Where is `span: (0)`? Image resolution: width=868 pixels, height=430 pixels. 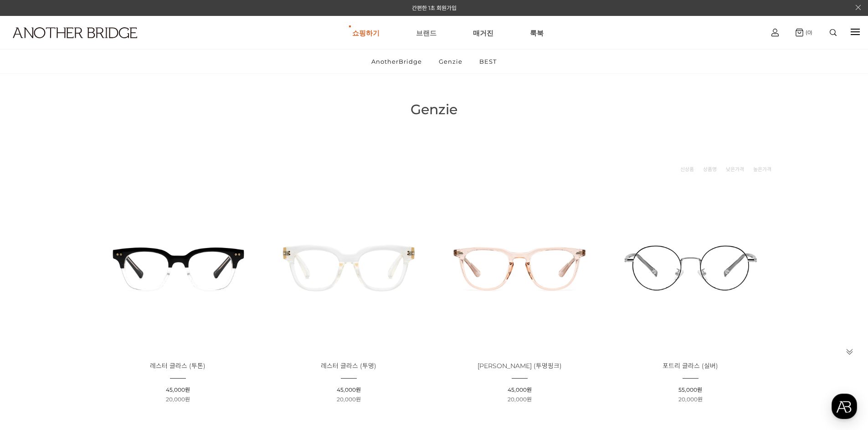 span: (0) is located at coordinates (808, 32).